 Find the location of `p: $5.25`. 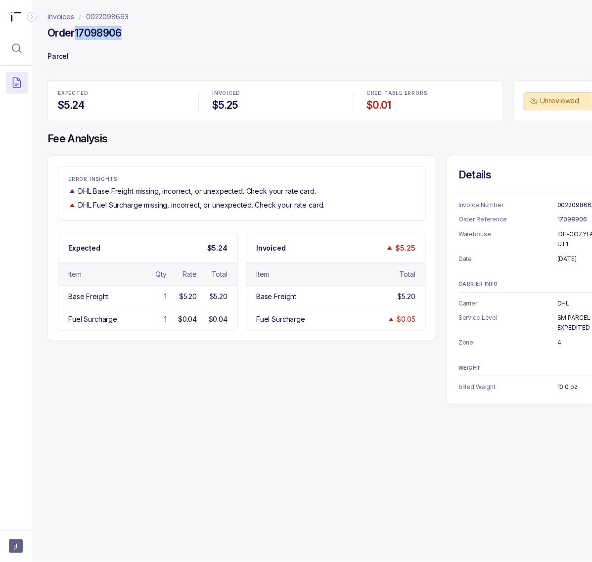

p: $5.25 is located at coordinates (405, 248).